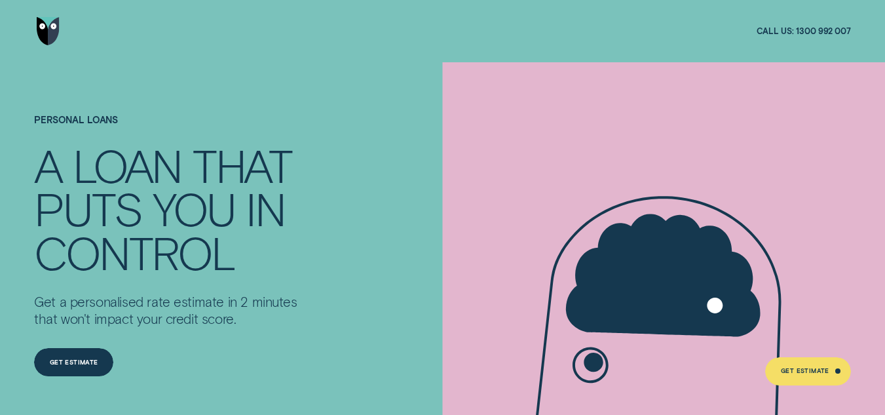  What do you see at coordinates (823, 31) in the screenshot?
I see `span: 1300 992 007` at bounding box center [823, 31].